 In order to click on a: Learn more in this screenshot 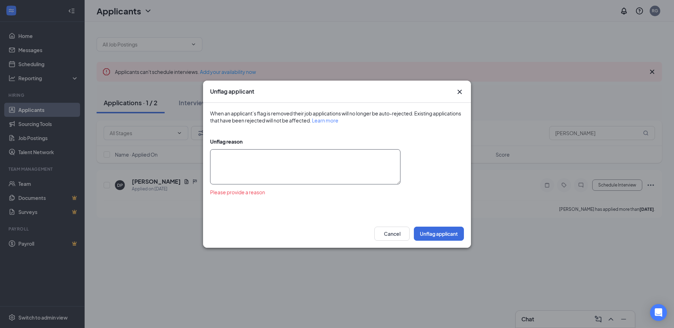, I will do `click(325, 121)`.